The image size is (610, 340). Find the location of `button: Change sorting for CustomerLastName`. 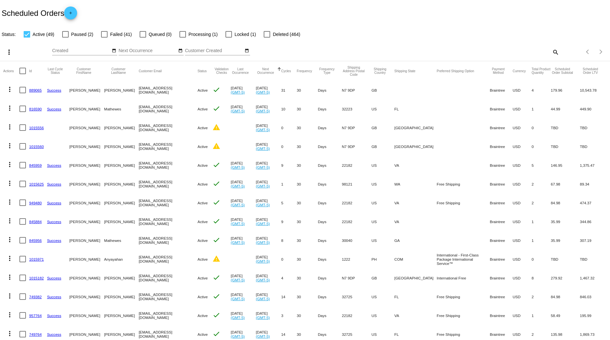

button: Change sorting for CustomerLastName is located at coordinates (118, 71).